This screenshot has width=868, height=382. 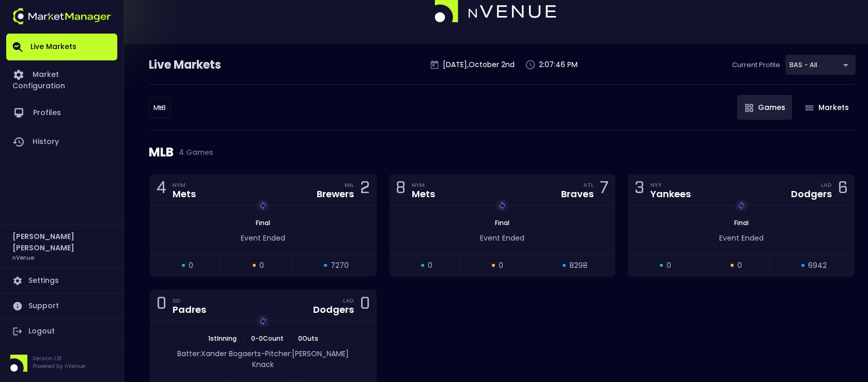 I want to click on div: Version 1.31Powered by nVenue, so click(x=62, y=363).